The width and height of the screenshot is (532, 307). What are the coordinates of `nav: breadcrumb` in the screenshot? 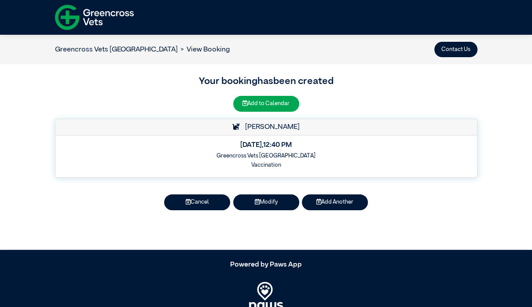 It's located at (143, 50).